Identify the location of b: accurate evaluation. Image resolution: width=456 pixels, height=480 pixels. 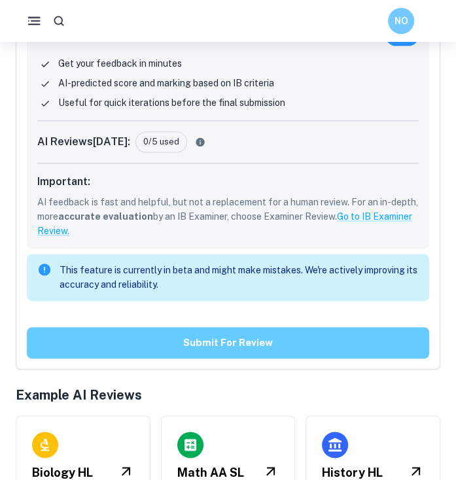
(105, 216).